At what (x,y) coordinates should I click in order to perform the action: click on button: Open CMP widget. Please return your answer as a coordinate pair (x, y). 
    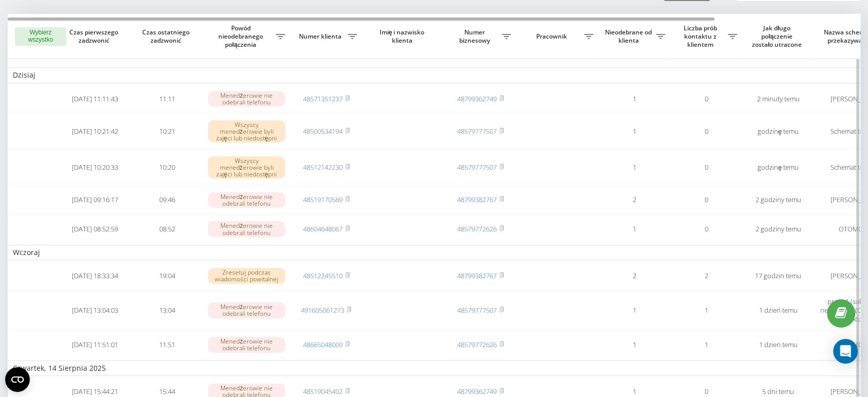
    Looking at the image, I should click on (17, 379).